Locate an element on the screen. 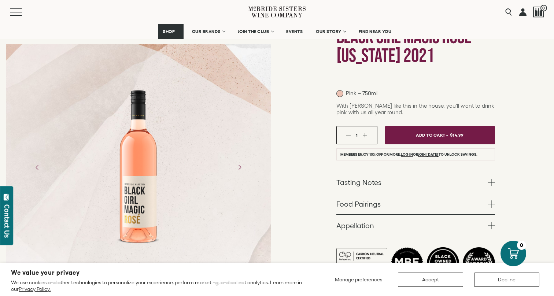  div: 0 is located at coordinates (521, 245).